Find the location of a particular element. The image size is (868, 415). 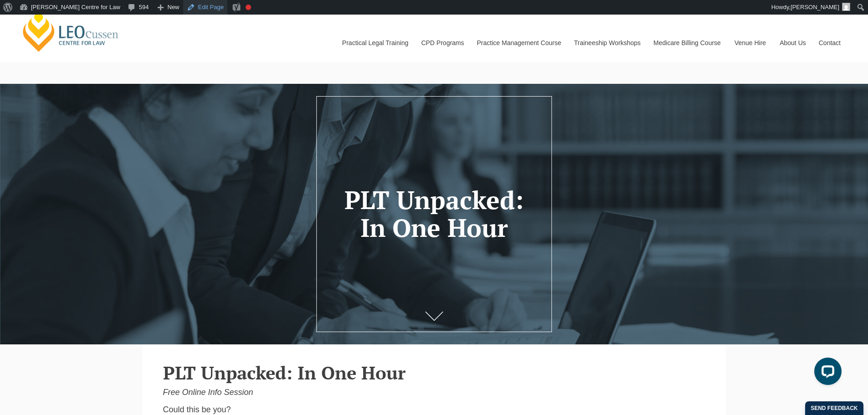

div: Focus keyphrase not set is located at coordinates (248, 7).